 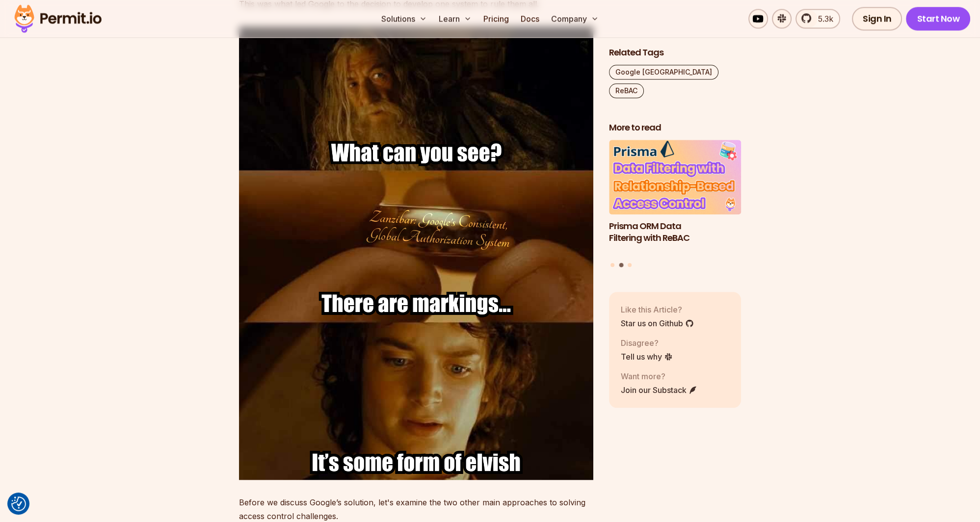 What do you see at coordinates (612, 265) in the screenshot?
I see `button: Go to slide 1` at bounding box center [612, 265].